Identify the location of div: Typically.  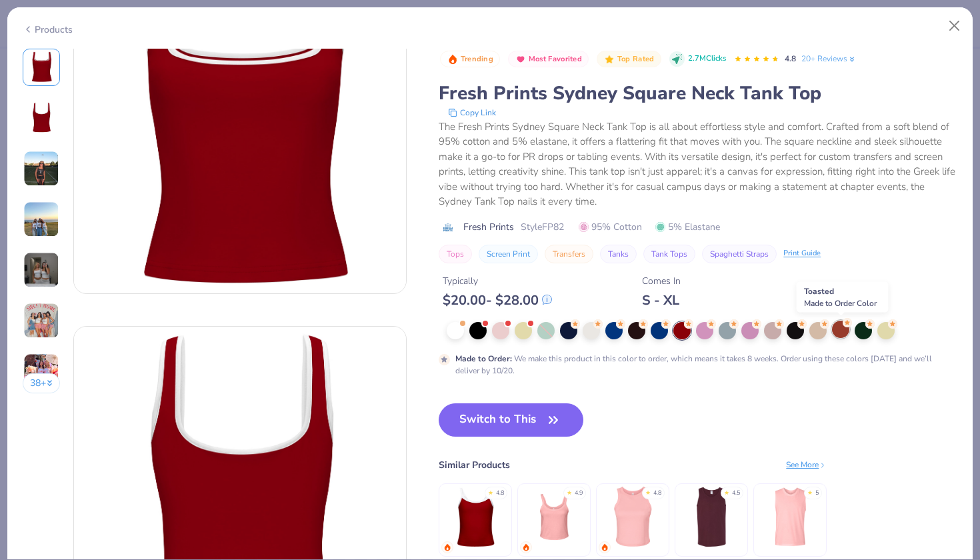
(497, 281).